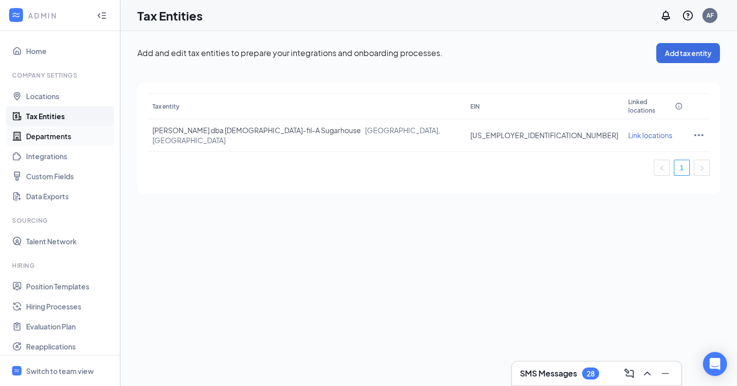 This screenshot has width=737, height=386. I want to click on h3: SMS Messages, so click(548, 374).